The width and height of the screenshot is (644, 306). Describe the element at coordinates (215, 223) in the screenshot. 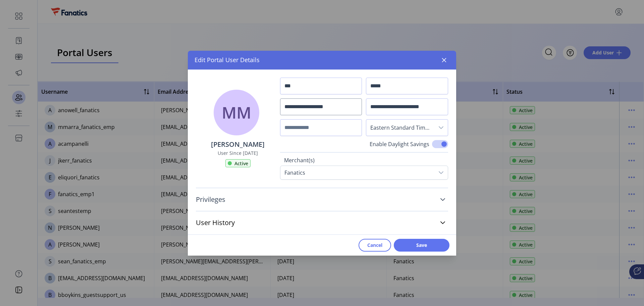

I see `span: User History` at that location.